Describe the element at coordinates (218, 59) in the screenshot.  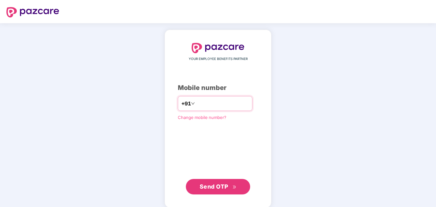
I see `span: YOUR EMPLOYEE BENEFITS PARTNER` at that location.